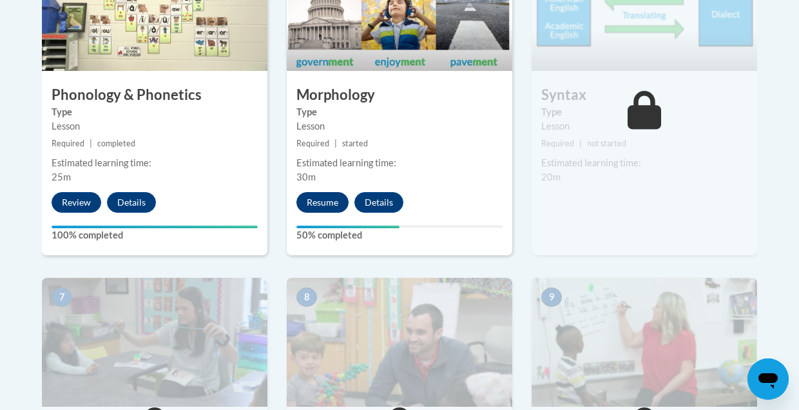  Describe the element at coordinates (62, 297) in the screenshot. I see `span: 7` at that location.